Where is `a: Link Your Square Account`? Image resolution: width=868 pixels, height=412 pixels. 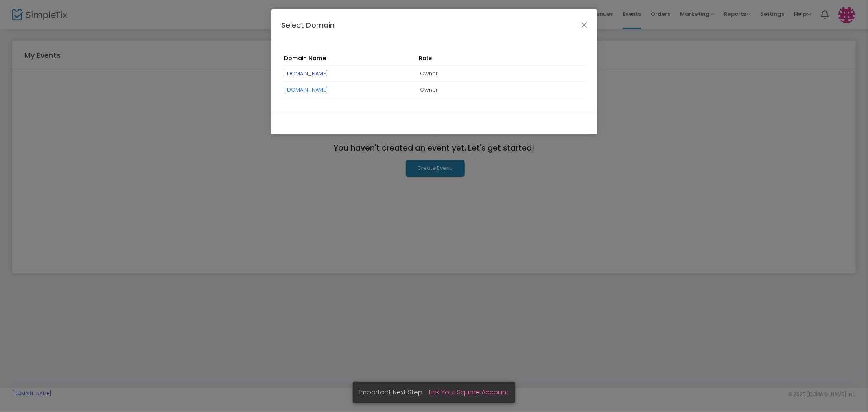
a: Link Your Square Account is located at coordinates (469, 392).